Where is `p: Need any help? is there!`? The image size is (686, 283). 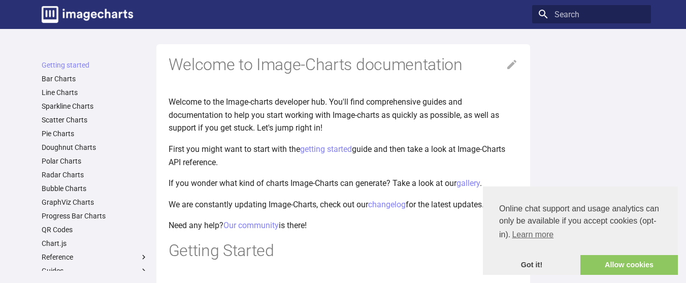
p: Need any help? is there! is located at coordinates (343, 225).